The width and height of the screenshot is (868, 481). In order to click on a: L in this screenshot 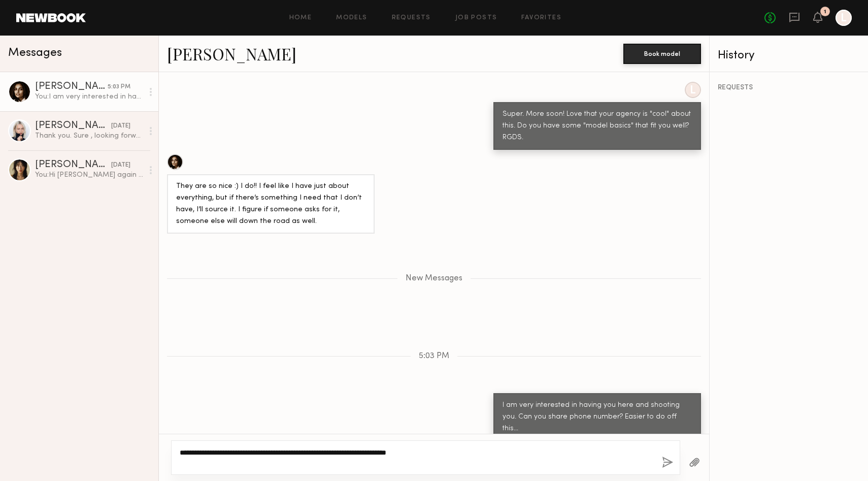, I will do `click(844, 18)`.